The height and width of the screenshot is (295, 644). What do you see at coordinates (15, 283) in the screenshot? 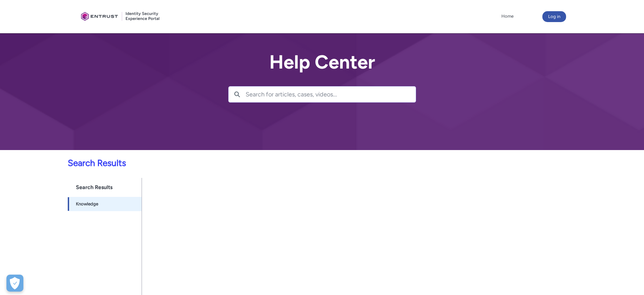
I see `div: Cookie Preferences` at bounding box center [15, 283].